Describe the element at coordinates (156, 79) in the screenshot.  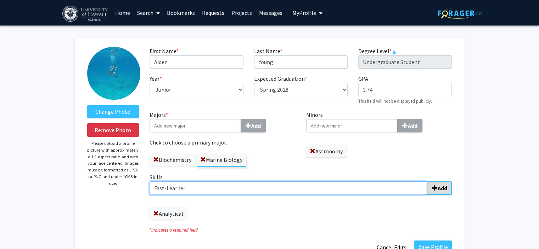
I see `label: Year` at that location.